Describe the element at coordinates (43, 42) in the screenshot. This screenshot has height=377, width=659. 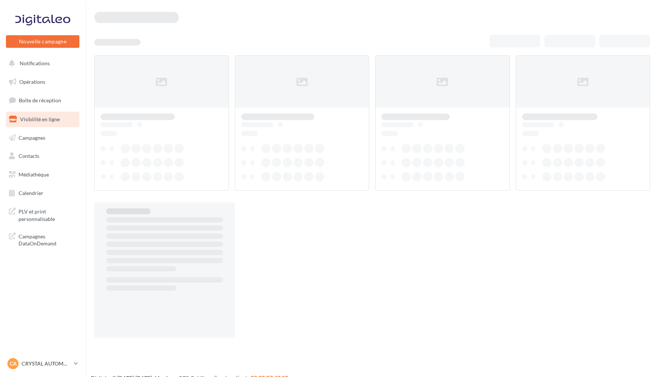
I see `button: Nouvelle campagne` at that location.